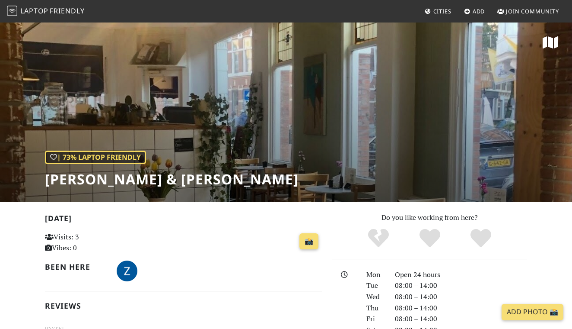 This screenshot has width=572, height=329. What do you see at coordinates (88, 242) in the screenshot?
I see `p: Visits: 3 Vibes: 0` at bounding box center [88, 242].